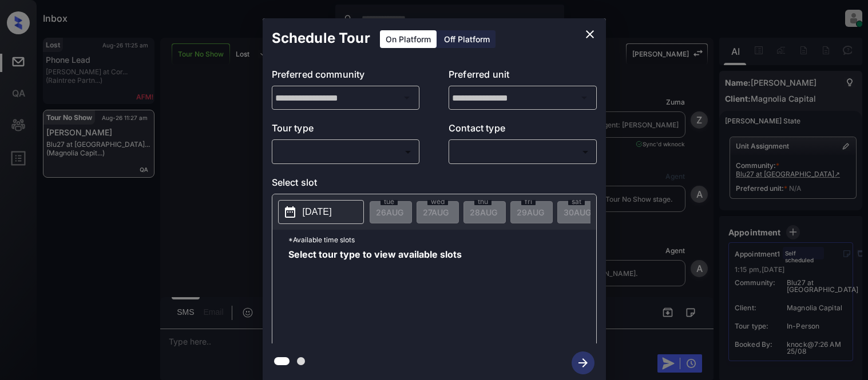  I want to click on p: Preferred unit, so click(522, 77).